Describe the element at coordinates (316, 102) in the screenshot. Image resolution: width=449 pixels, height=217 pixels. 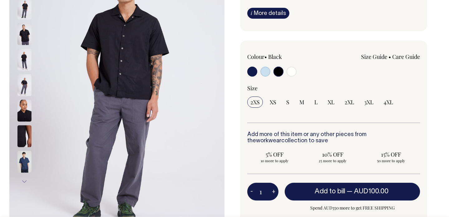
I see `input: L` at that location.